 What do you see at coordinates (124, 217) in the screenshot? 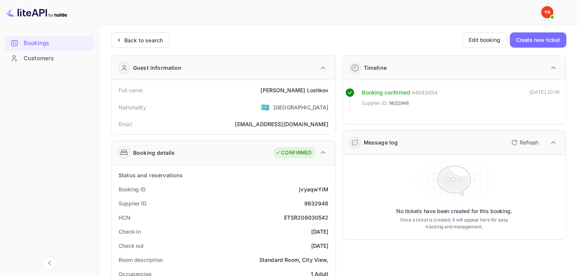
I see `div: HCN` at bounding box center [124, 217].